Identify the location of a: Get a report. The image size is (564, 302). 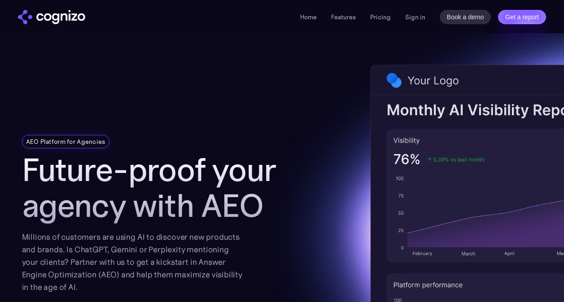
(522, 17).